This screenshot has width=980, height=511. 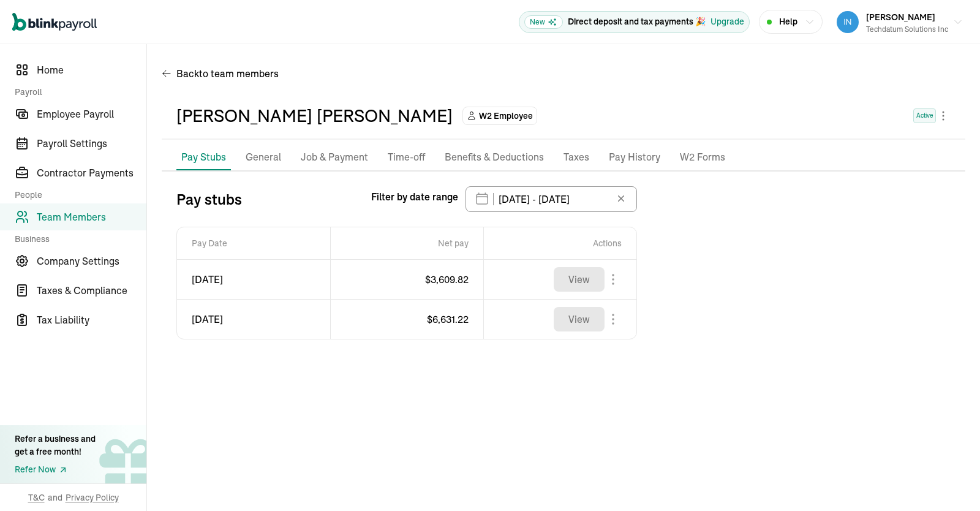 What do you see at coordinates (54, 22) in the screenshot?
I see `nav: Global` at bounding box center [54, 22].